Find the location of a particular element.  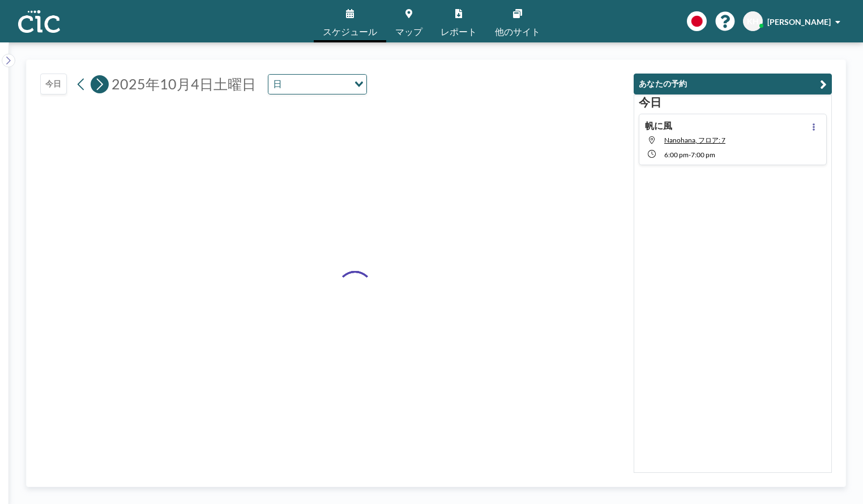

span: 他のサイト is located at coordinates (518, 32).